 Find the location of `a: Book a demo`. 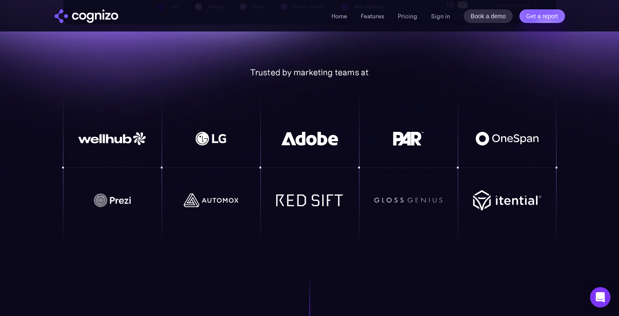

a: Book a demo is located at coordinates (488, 16).